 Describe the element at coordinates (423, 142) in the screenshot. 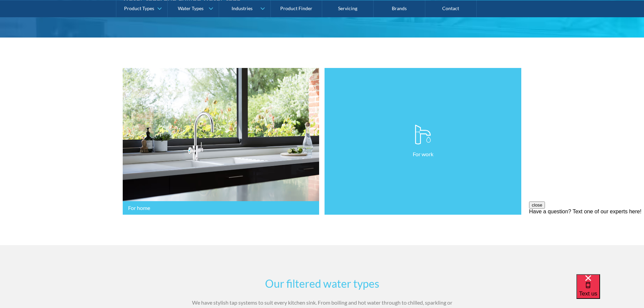

I see `a: For work` at that location.